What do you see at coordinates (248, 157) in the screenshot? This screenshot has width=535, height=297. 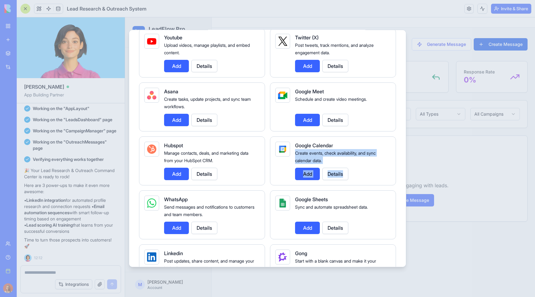 I see `h3: No messages found` at bounding box center [248, 157].